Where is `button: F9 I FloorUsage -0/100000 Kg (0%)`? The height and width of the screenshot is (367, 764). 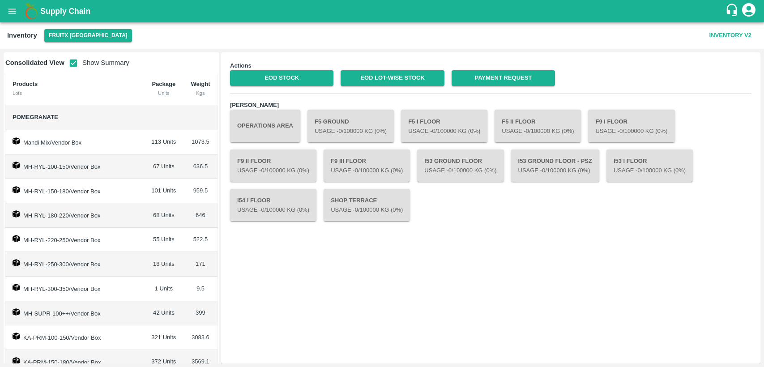 button: F9 I FloorUsage -0/100000 Kg (0%) is located at coordinates (631, 126).